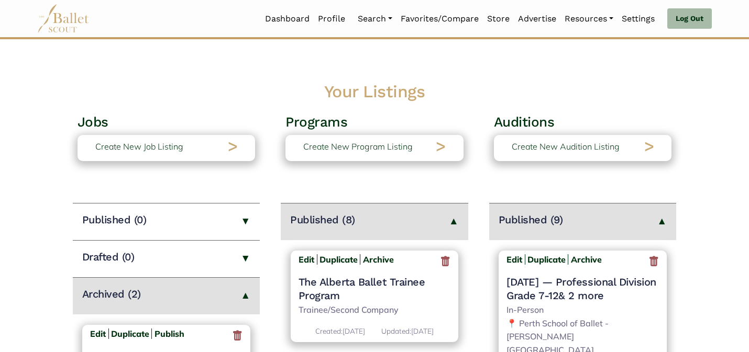  Describe the element at coordinates (112, 294) in the screenshot. I see `h4: Archived (2)` at that location.